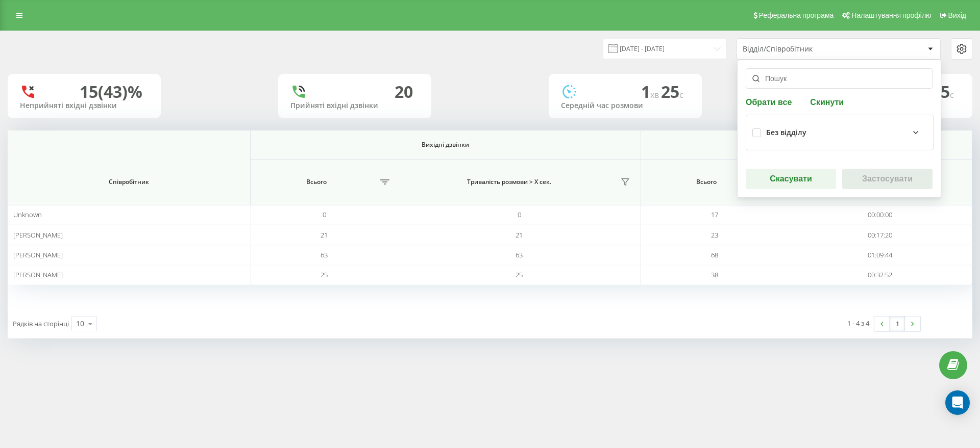  Describe the element at coordinates (626, 106) in the screenshot. I see `div: Середній час розмови` at that location.